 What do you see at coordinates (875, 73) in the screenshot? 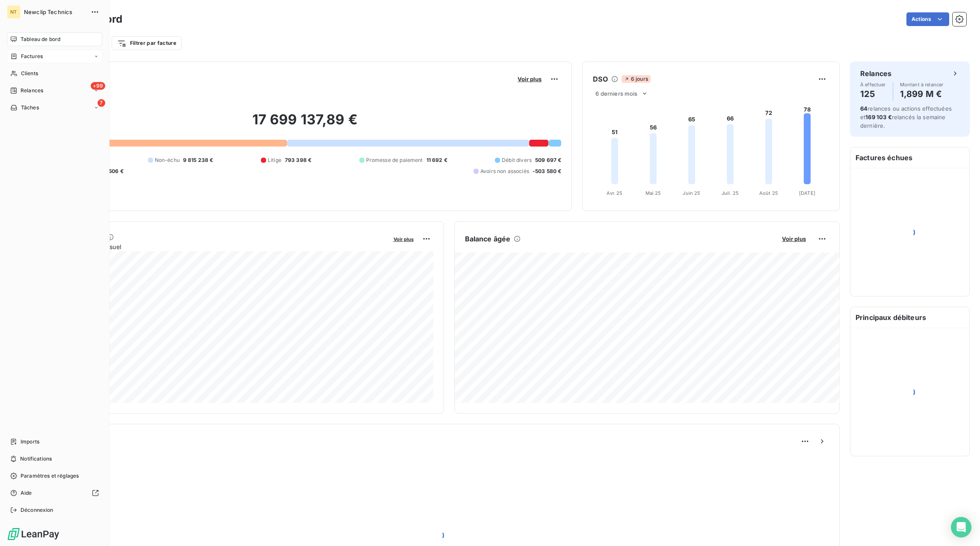
I see `h6: Relances` at bounding box center [875, 73].